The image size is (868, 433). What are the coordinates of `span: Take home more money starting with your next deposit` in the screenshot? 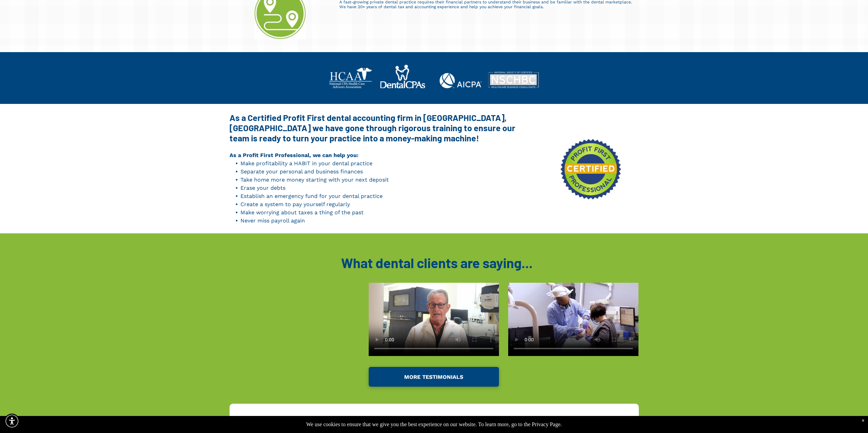 It's located at (315, 180).